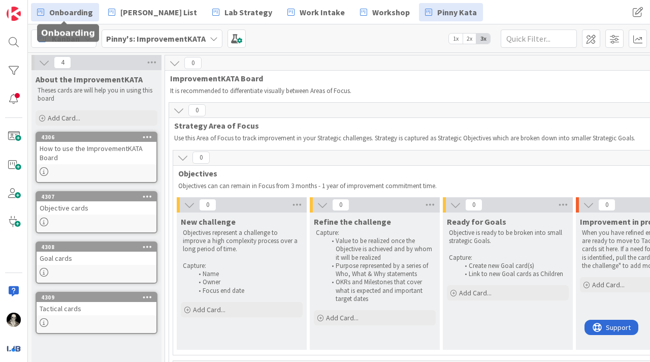 The width and height of the screenshot is (650, 362). I want to click on span: Pinny Kata, so click(457, 12).